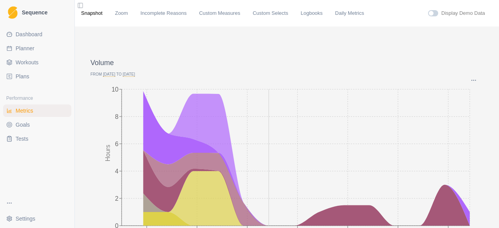 The height and width of the screenshot is (228, 499). Describe the element at coordinates (163, 13) in the screenshot. I see `a: Incomplete Reasons` at that location.